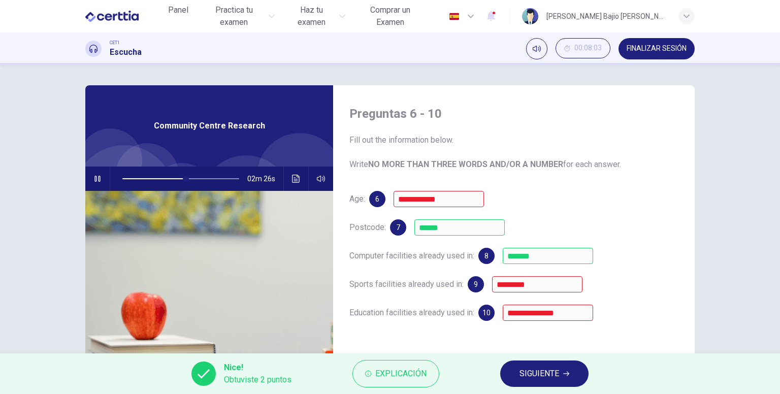 This screenshot has width=780, height=394. I want to click on span: 02m 26s, so click(265, 179).